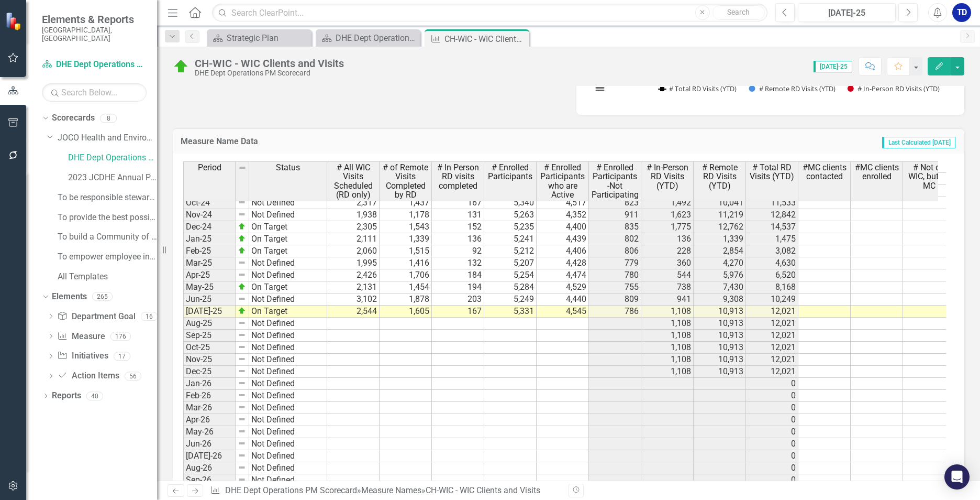  Describe the element at coordinates (210, 360) in the screenshot. I see `td: Nov-25` at that location.